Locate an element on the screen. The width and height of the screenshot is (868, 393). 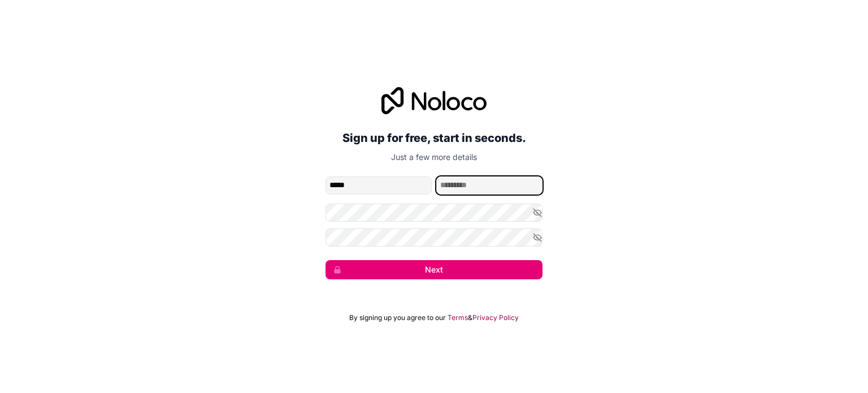
input: given-name is located at coordinates (379, 185).